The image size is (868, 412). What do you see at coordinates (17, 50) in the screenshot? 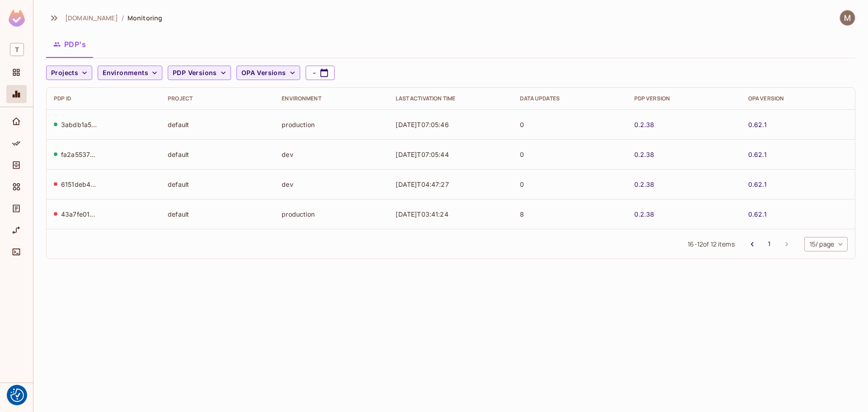
I see `span: T` at bounding box center [17, 50].